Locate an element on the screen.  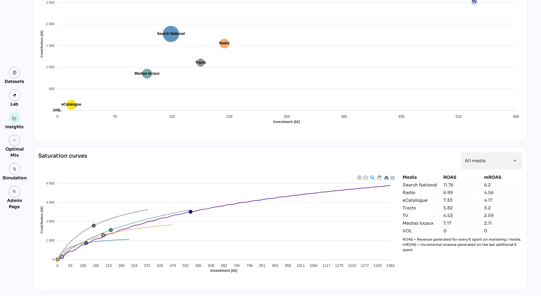
div: 2.59 is located at coordinates (503, 216).